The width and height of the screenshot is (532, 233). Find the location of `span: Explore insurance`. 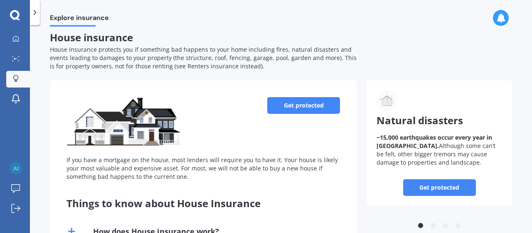

span: Explore insurance is located at coordinates (79, 19).